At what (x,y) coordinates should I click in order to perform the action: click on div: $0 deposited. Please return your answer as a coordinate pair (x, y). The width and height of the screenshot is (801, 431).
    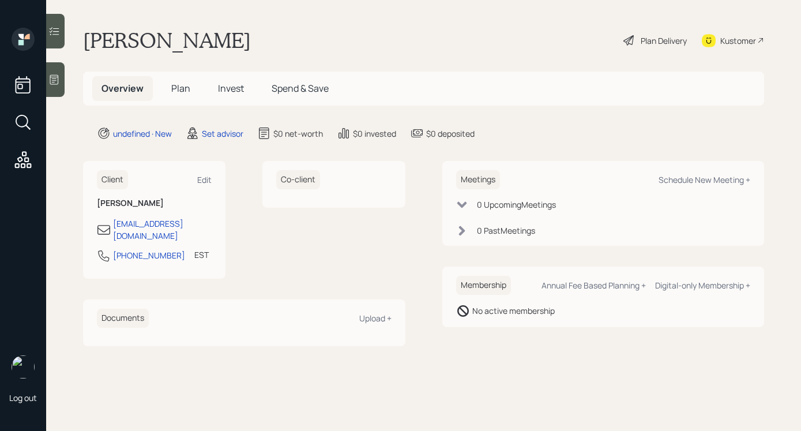
    Looking at the image, I should click on (450, 133).